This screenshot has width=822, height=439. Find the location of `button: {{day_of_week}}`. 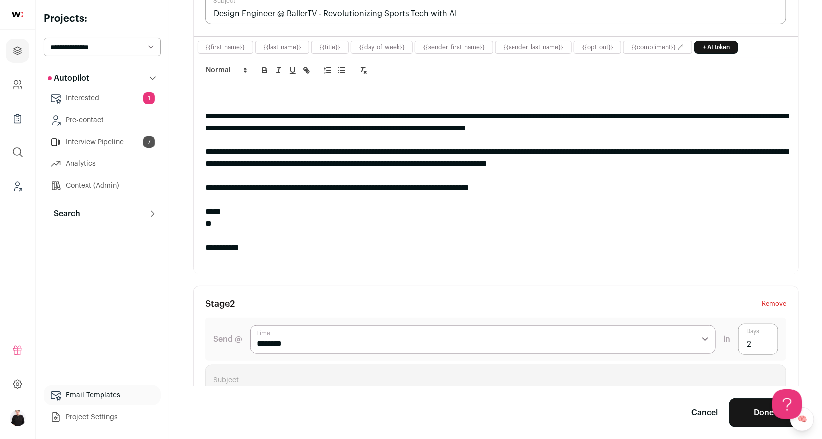

button: {{day_of_week}} is located at coordinates (382, 47).